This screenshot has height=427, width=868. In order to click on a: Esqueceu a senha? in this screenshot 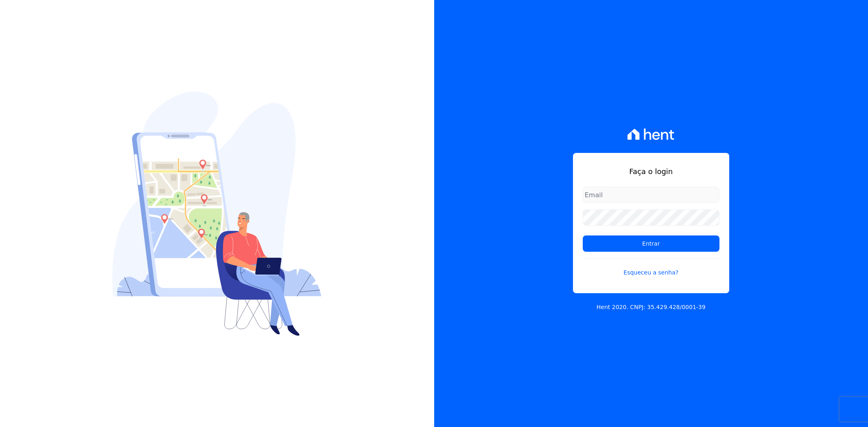, I will do `click(652, 268)`.